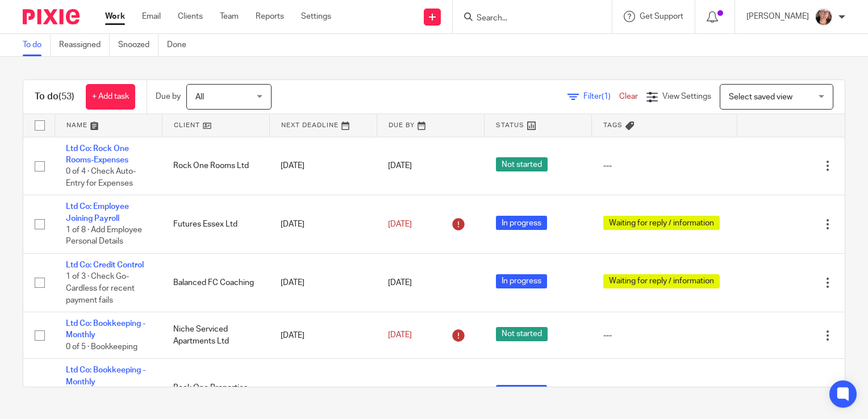 The width and height of the screenshot is (868, 419). Describe the element at coordinates (97, 212) in the screenshot. I see `a: Ltd Co: Employee Joining Payroll` at that location.